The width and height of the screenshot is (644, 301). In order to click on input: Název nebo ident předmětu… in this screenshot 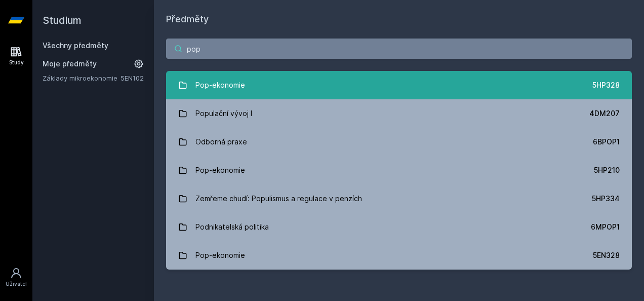, I will do `click(399, 49)`.